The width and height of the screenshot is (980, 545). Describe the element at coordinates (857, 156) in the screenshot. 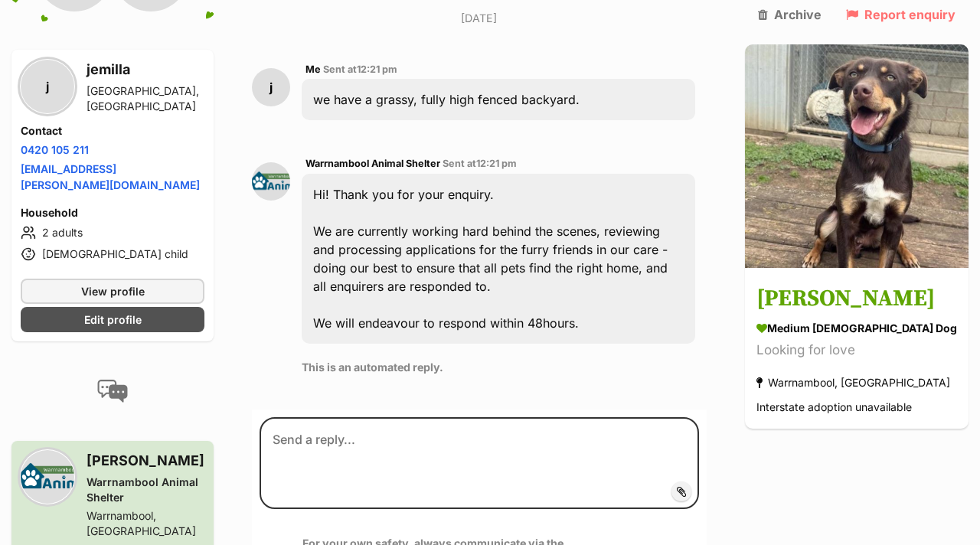

I see `img: Tim` at that location.